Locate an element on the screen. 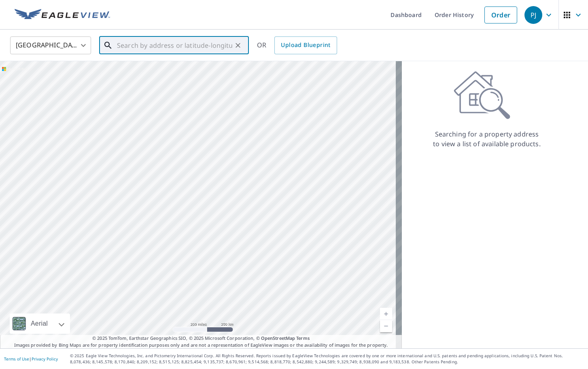 This screenshot has width=588, height=369. span: Upload Blueprint is located at coordinates (306, 45).